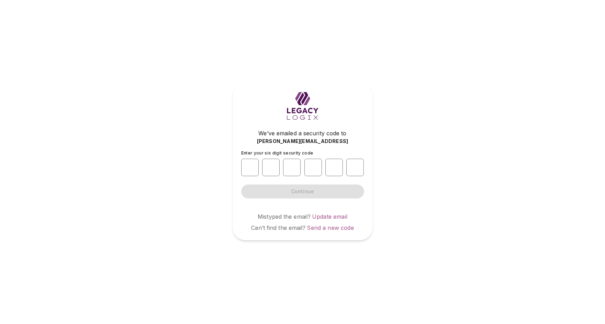 The height and width of the screenshot is (324, 605). Describe the element at coordinates (330, 228) in the screenshot. I see `a: Send a new code` at that location.